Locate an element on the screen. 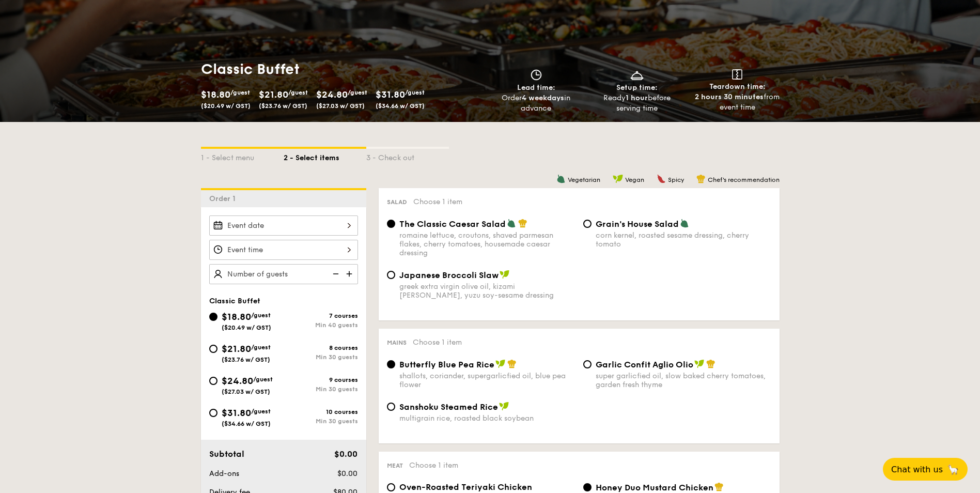 The width and height of the screenshot is (980, 493). input: Event time is located at coordinates (283, 250).